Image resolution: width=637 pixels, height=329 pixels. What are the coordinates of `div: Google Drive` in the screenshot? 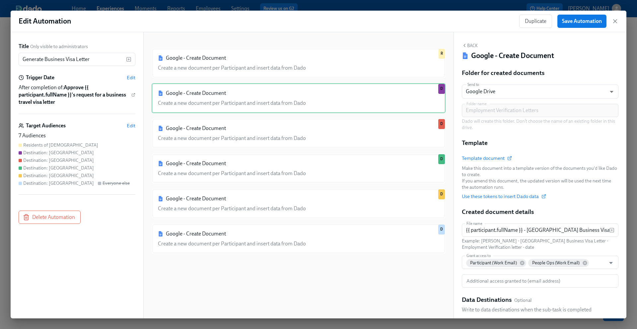 It's located at (540, 92).